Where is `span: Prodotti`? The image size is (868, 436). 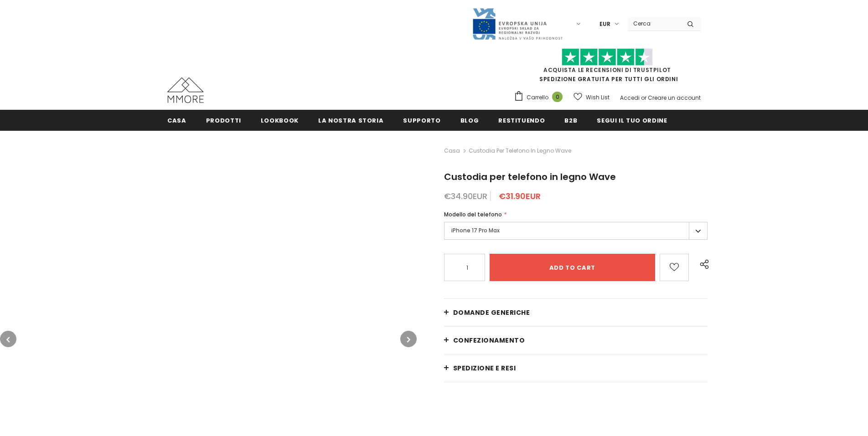 span: Prodotti is located at coordinates (224, 120).